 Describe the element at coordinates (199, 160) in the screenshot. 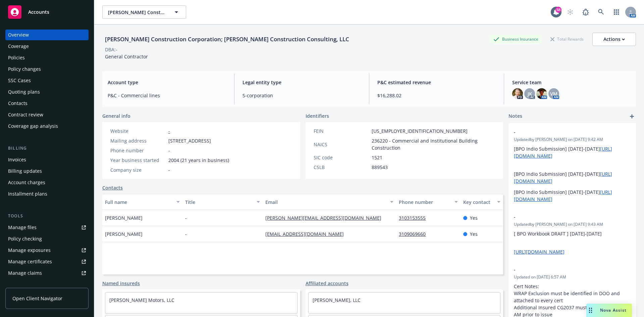

I see `span: 2004 (21 years in business)` at that location.